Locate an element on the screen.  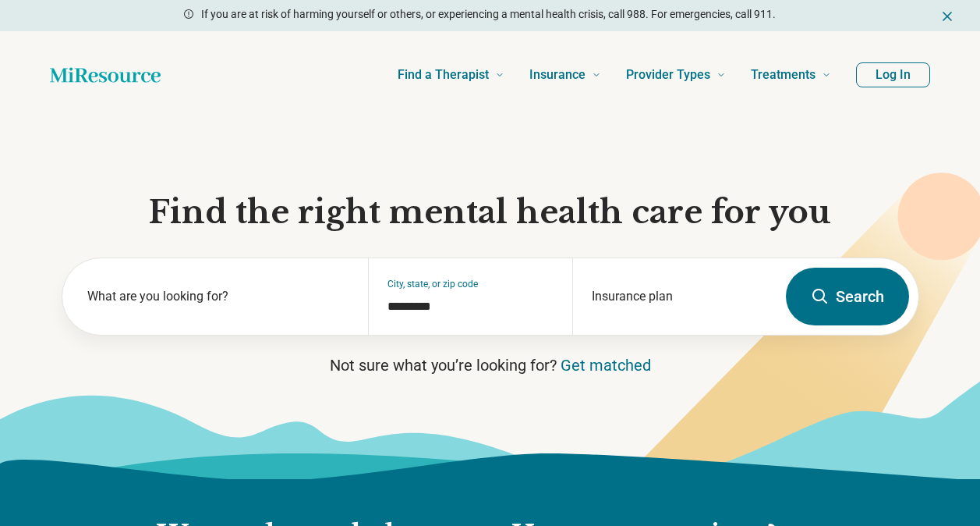
a: Insurance is located at coordinates (566, 75).